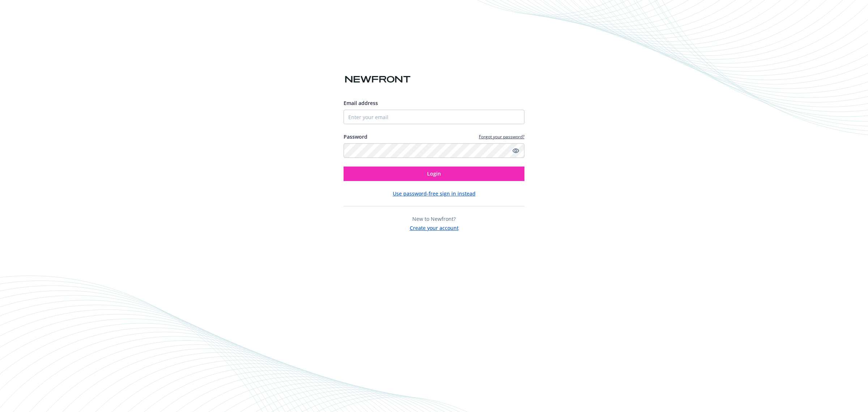 The width and height of the screenshot is (868, 412). What do you see at coordinates (434, 151) in the screenshot?
I see `input: Enter your password` at bounding box center [434, 151].